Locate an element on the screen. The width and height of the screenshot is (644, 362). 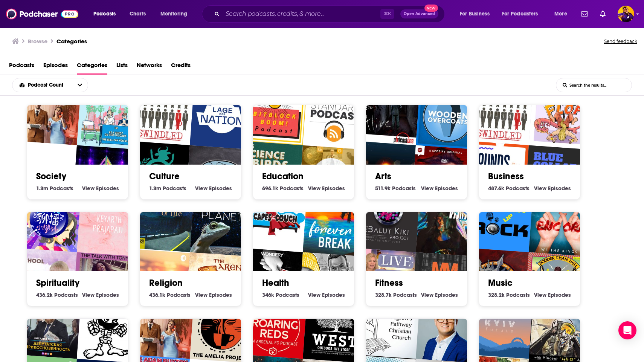
img: We're Alive is located at coordinates (388, 113).